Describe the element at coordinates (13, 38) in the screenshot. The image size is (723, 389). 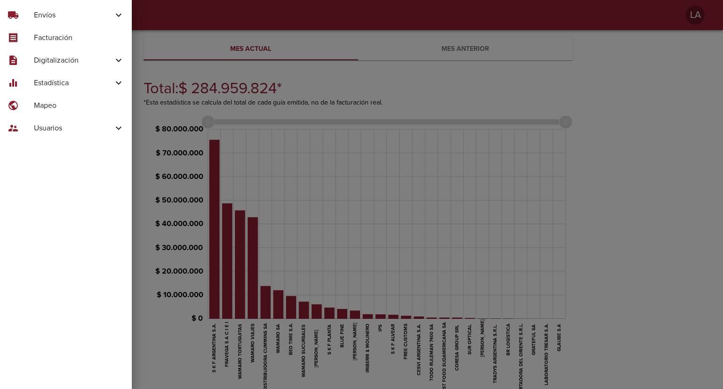
I see `span: receipt` at that location.